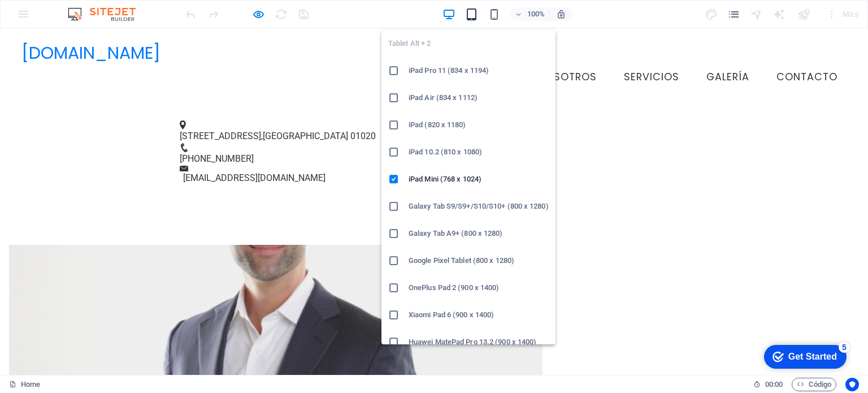  I want to click on i: Páginas (Ctrl+Alt+S), so click(733, 14).